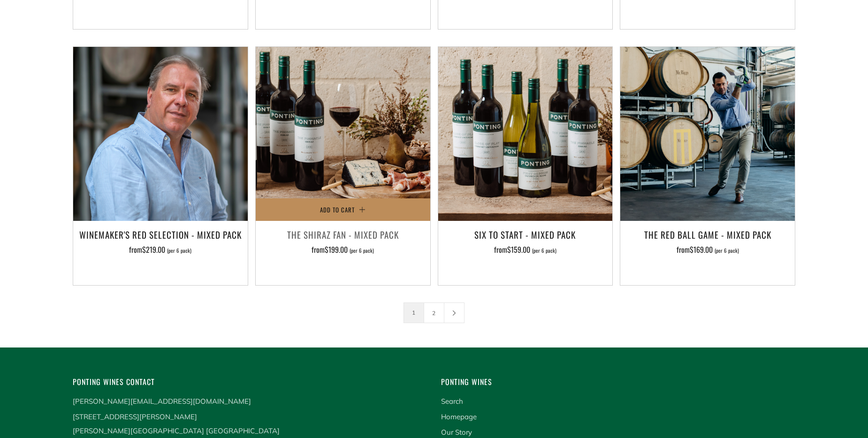 This screenshot has width=868, height=438. I want to click on h3: The Red Ball Game - Mixed Pack, so click(707, 234).